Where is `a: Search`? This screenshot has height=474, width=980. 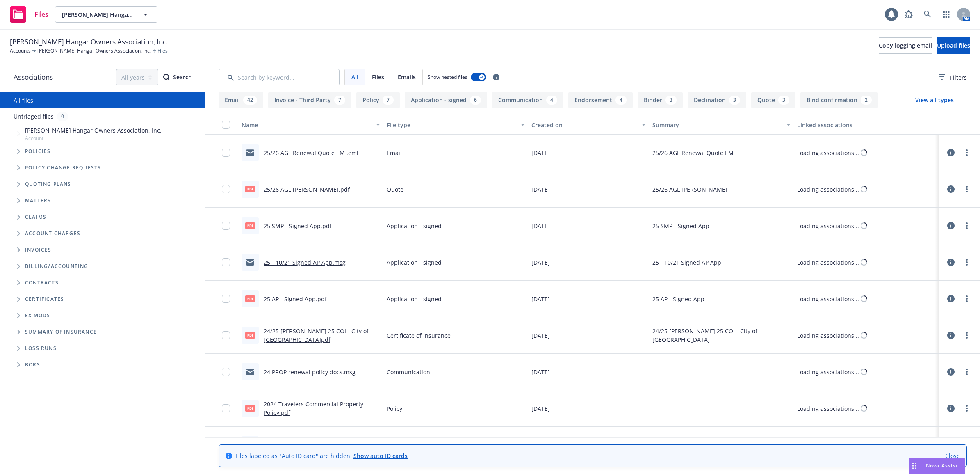
a: Search is located at coordinates (927, 15).